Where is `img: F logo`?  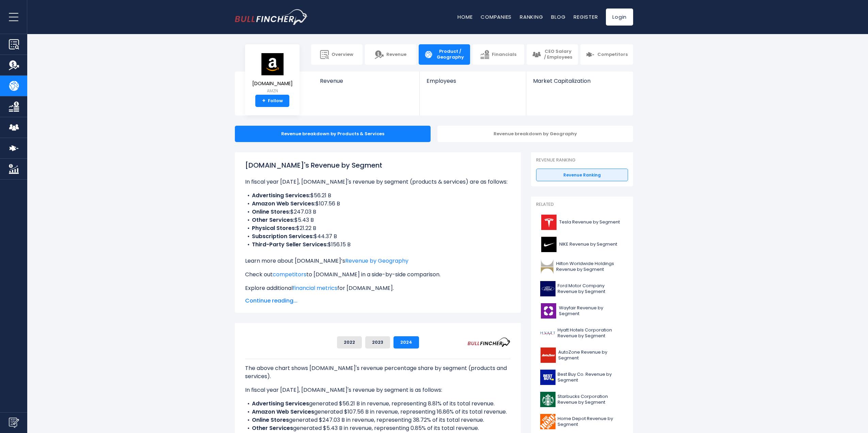
img: F logo is located at coordinates (548, 289).